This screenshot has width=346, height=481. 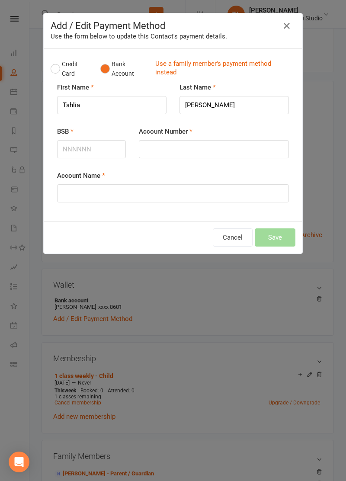 I want to click on h4: Add / Edit Payment Method, so click(x=173, y=26).